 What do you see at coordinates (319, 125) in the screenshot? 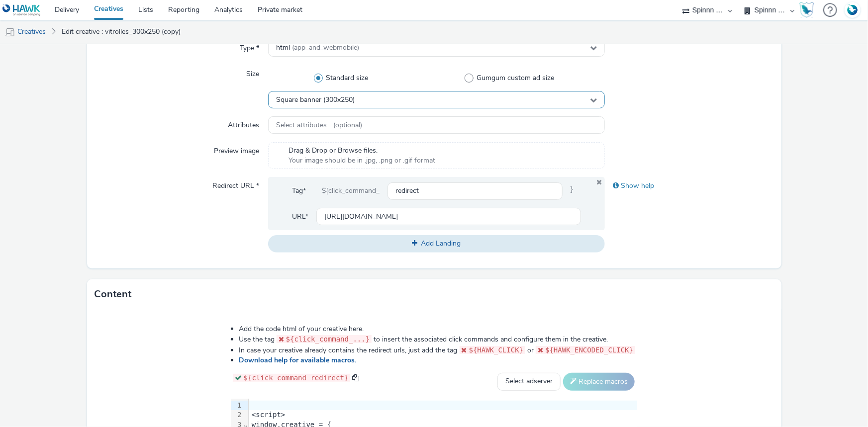
I see `span: Select attributes... (optional)` at bounding box center [319, 125].